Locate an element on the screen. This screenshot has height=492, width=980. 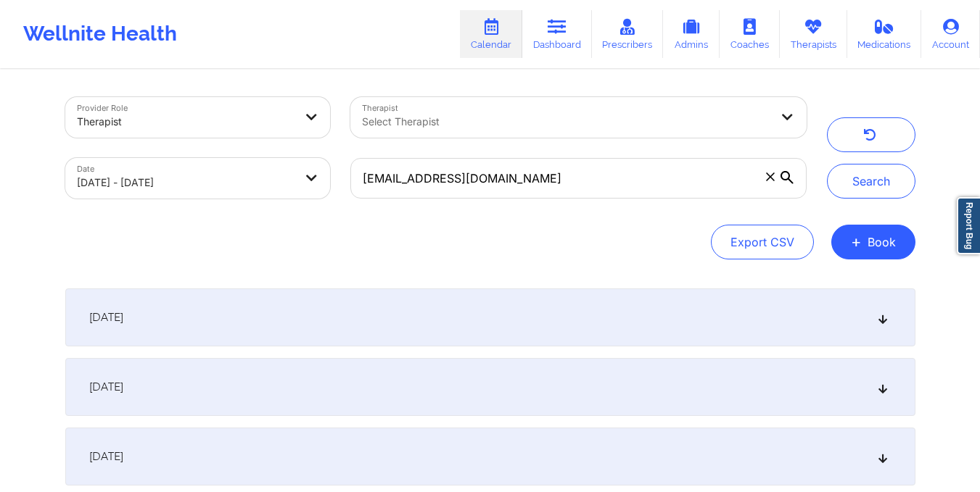
button: Export CSV is located at coordinates (763, 242).